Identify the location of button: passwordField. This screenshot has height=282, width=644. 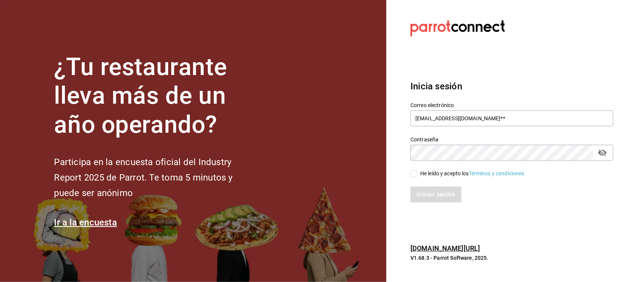
(603, 153).